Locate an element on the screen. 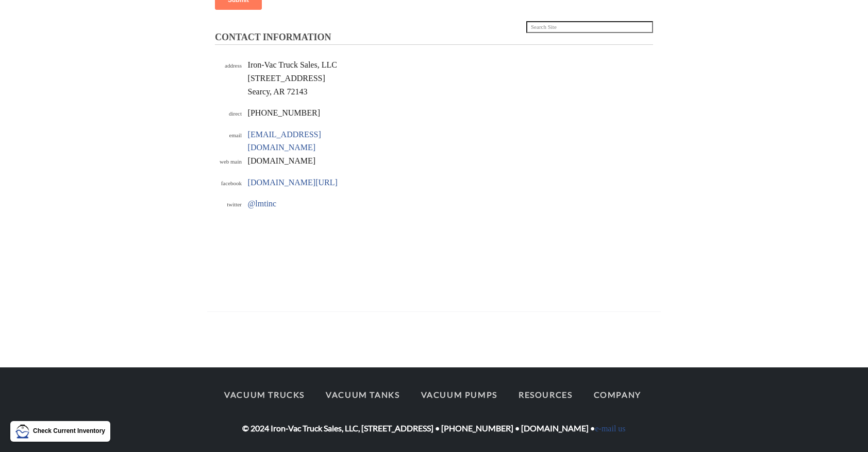 This screenshot has height=452, width=868. img: LMT Icon is located at coordinates (23, 431).